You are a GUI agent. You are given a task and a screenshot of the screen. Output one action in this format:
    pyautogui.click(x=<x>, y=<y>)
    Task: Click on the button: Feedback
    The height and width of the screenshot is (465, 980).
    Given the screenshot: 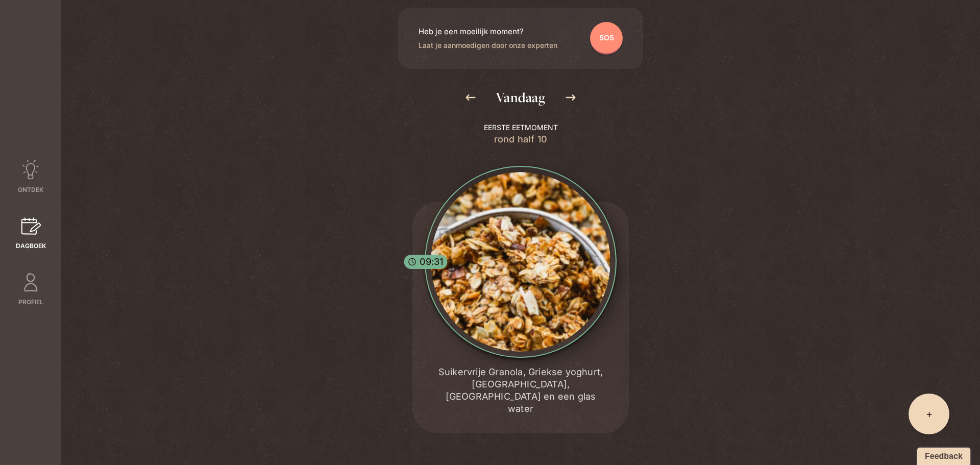 What is the action you would take?
    pyautogui.click(x=31, y=11)
    